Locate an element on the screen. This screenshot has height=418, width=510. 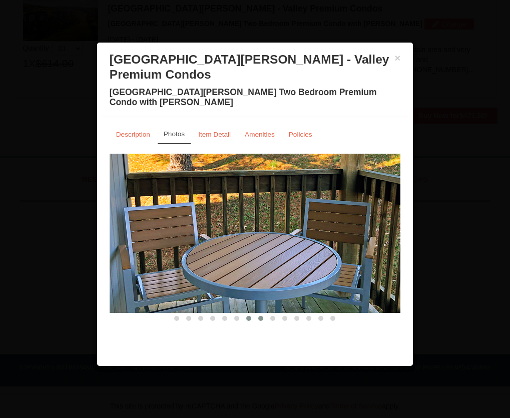
small: Amenities is located at coordinates (260, 134).